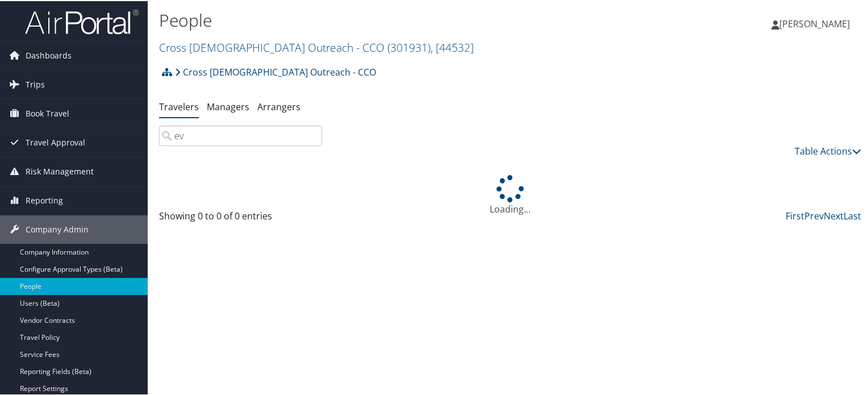  What do you see at coordinates (240, 218) in the screenshot?
I see `div: Showing 0 to 0 of 0 entries` at bounding box center [240, 218].